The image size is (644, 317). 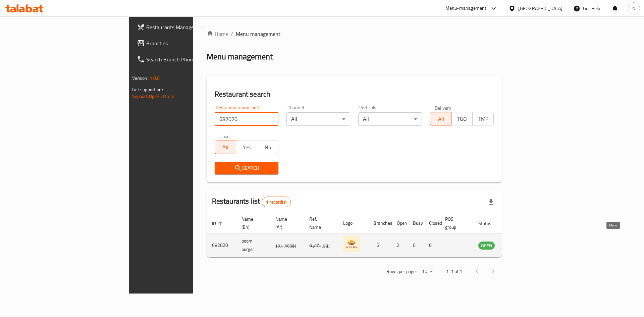 I want to click on h2: Restaurant search, so click(x=354, y=94).